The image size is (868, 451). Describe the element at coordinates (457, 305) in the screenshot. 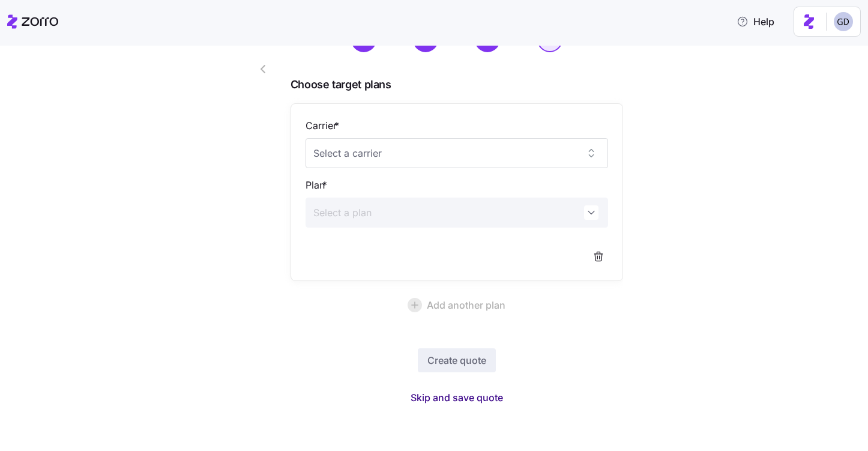

I see `button: Add another plan` at that location.